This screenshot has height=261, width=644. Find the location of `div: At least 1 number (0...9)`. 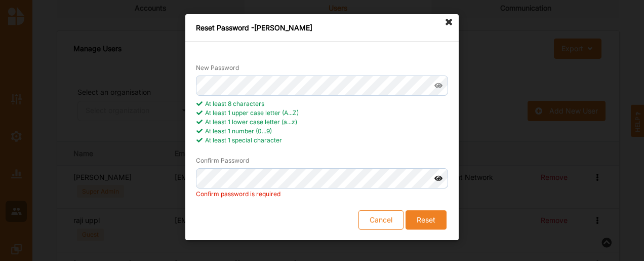

div: At least 1 number (0...9) is located at coordinates (322, 132).